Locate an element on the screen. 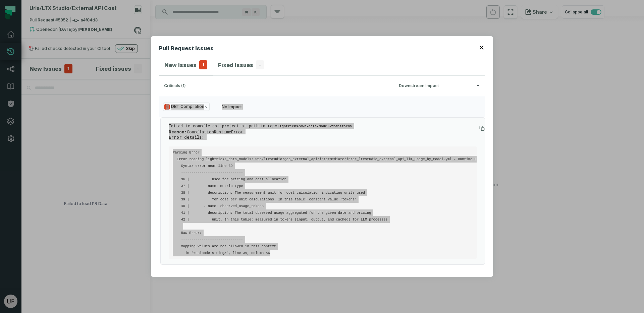  p: Failed to compile dbt project at path in repo CompilationRuntimeError is located at coordinates (322, 132).